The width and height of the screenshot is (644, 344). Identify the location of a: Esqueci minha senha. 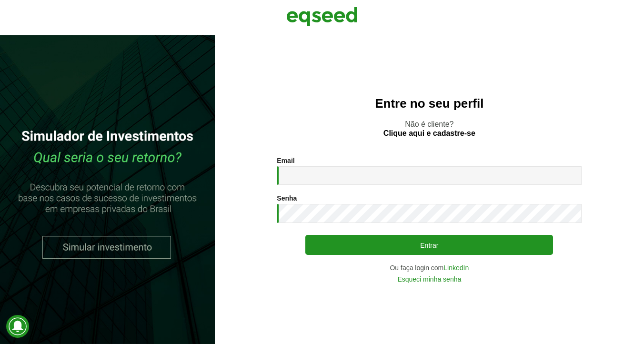
(429, 279).